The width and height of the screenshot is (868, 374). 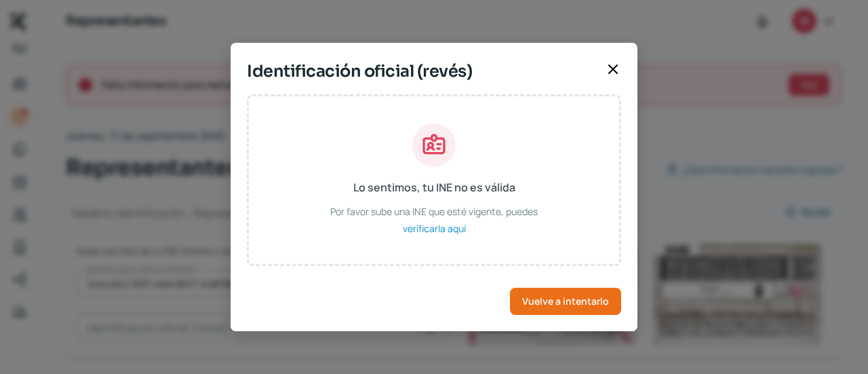 What do you see at coordinates (434, 145) in the screenshot?
I see `img: Lo sentimos, tu INE no es válida` at bounding box center [434, 145].